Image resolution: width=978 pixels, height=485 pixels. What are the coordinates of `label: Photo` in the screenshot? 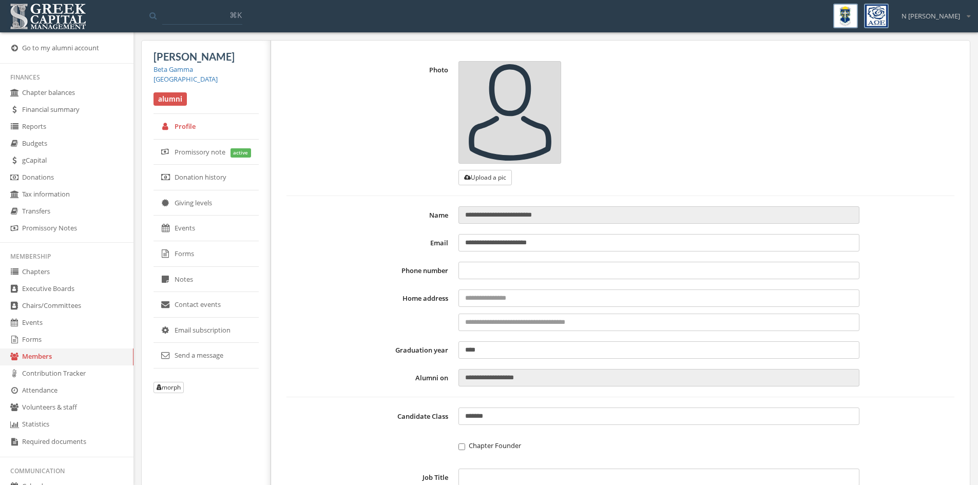 It's located at (370, 123).